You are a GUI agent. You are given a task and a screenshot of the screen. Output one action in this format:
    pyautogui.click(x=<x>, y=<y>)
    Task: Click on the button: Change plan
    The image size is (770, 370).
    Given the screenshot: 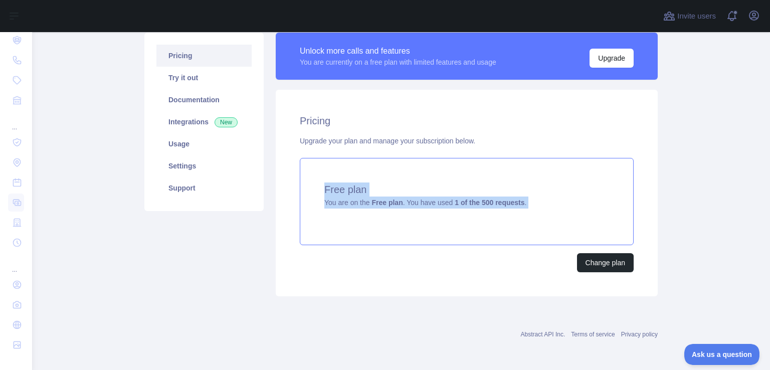 What is the action you would take?
    pyautogui.click(x=605, y=263)
    